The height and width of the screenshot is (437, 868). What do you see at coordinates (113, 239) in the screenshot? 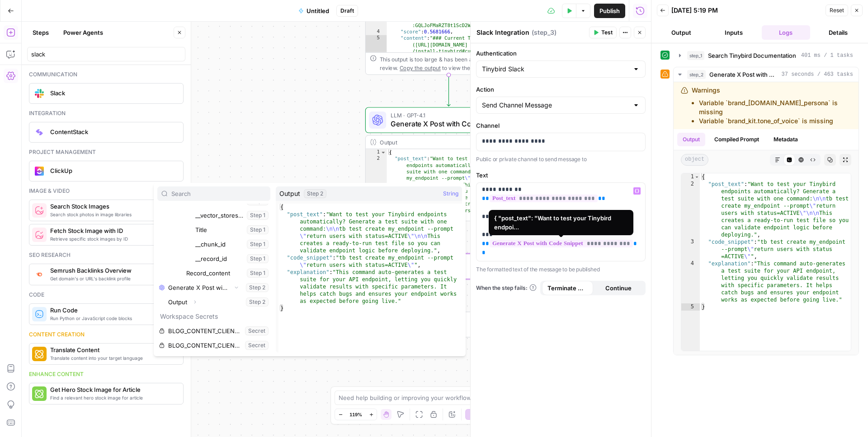
I see `span: Retrieve specific stock images by ID` at bounding box center [113, 239].